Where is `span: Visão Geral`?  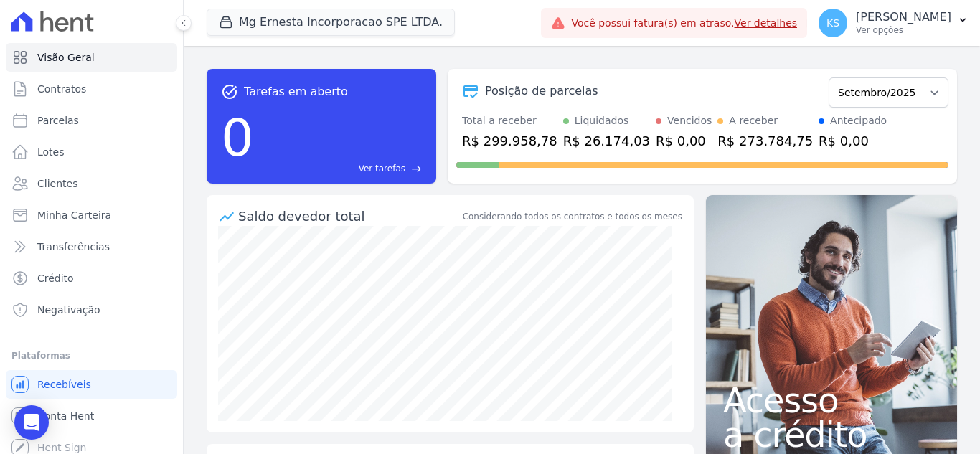
span: Visão Geral is located at coordinates (66, 57).